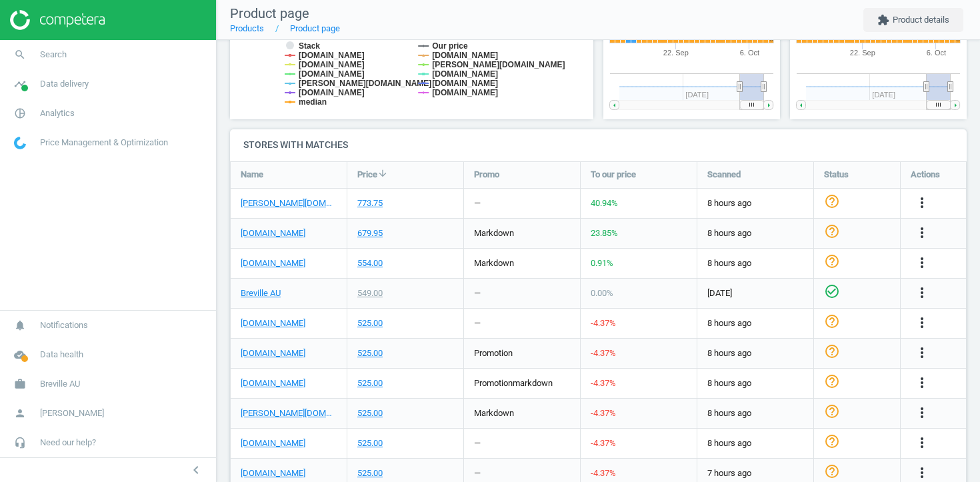 The height and width of the screenshot is (482, 980). What do you see at coordinates (370, 234) in the screenshot?
I see `div: 679.95` at bounding box center [370, 234].